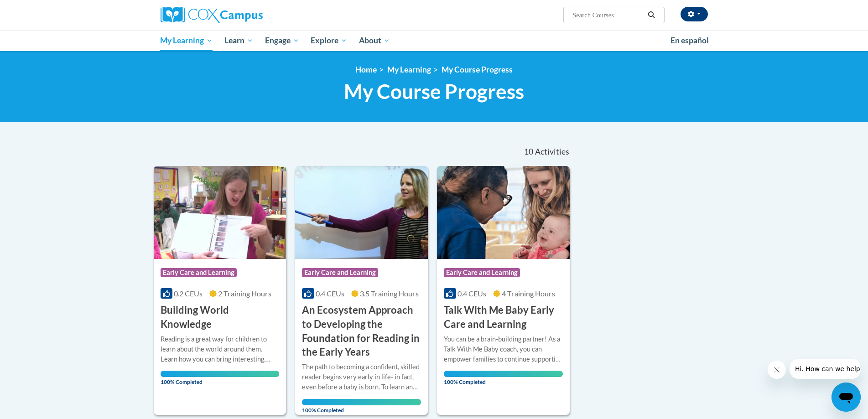  What do you see at coordinates (361, 377) in the screenshot?
I see `div: The path to becoming a confident, skilled reader begins very early in life- in fact, even before ...` at bounding box center [361, 377].